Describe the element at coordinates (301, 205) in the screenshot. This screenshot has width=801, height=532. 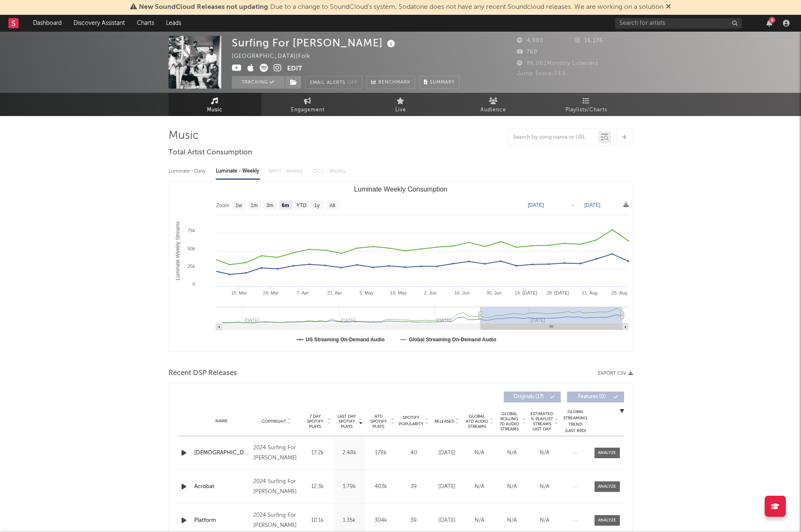
I see `text: YTD` at that location.